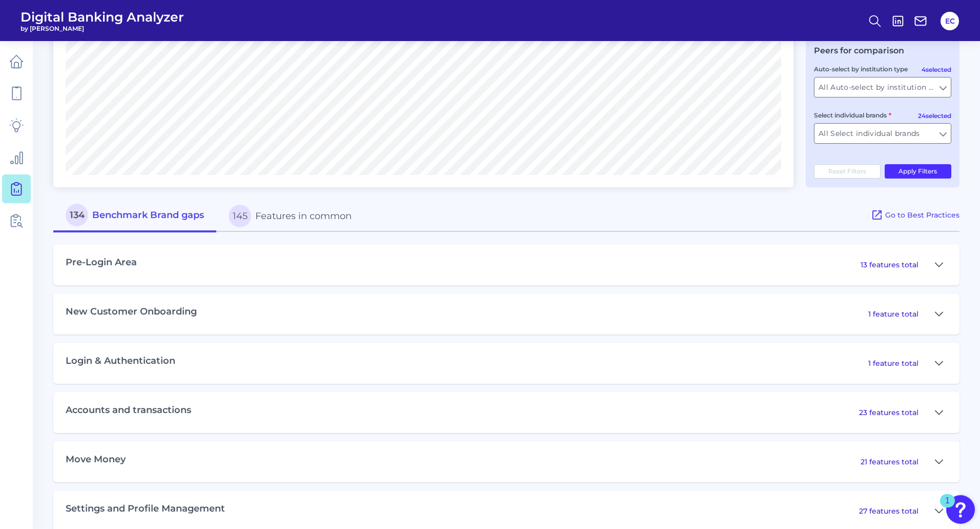 The image size is (980, 529). I want to click on div: 1, so click(948, 507).